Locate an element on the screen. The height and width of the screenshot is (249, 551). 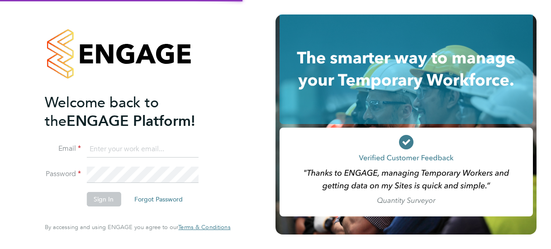
button: Sign In is located at coordinates (104, 199).